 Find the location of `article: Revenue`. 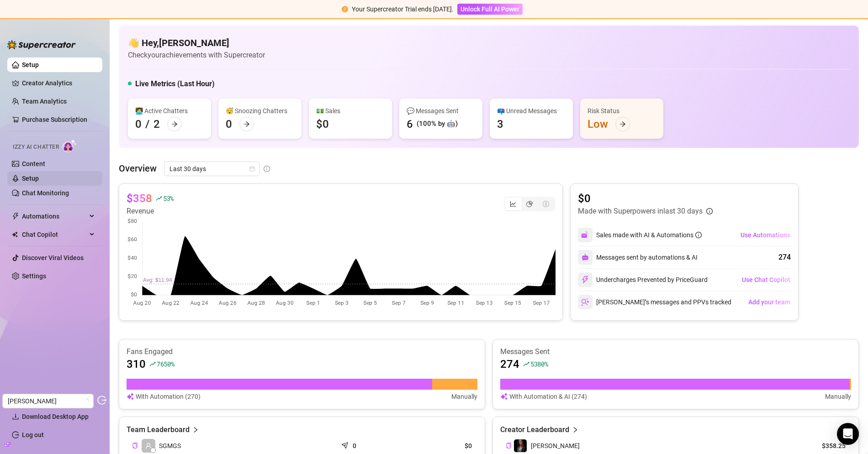

article: Revenue is located at coordinates (150, 211).